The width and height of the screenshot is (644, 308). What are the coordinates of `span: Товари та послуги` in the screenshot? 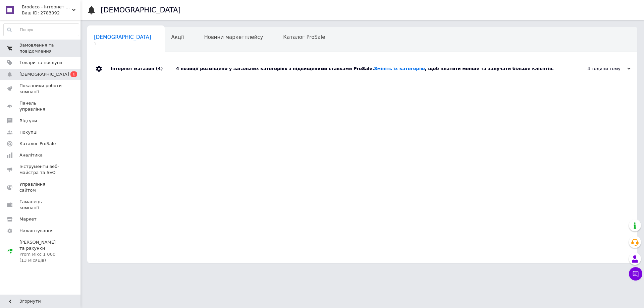 It's located at (40, 63).